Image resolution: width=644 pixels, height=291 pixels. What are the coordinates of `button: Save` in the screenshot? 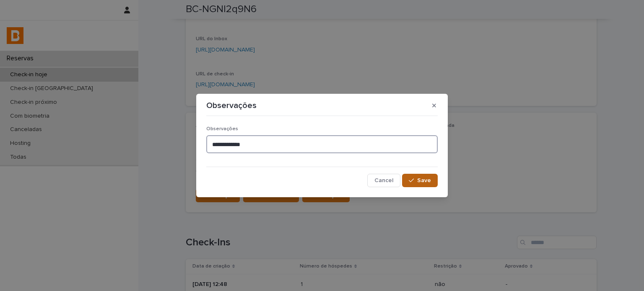 It's located at (420, 180).